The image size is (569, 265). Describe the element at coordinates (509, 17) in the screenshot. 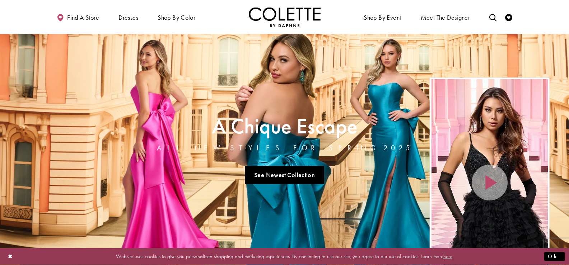

I see `a: Check Wishlist` at that location.